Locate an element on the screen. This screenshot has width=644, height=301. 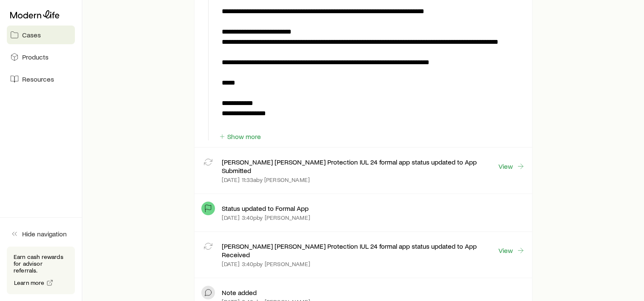
button: Show more is located at coordinates (240, 137).